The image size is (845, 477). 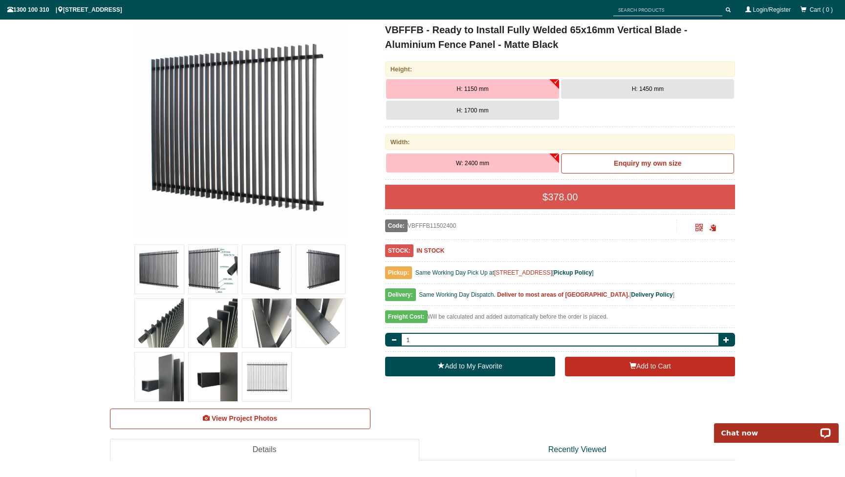 What do you see at coordinates (772, 10) in the screenshot?
I see `a: Login/Register` at bounding box center [772, 10].